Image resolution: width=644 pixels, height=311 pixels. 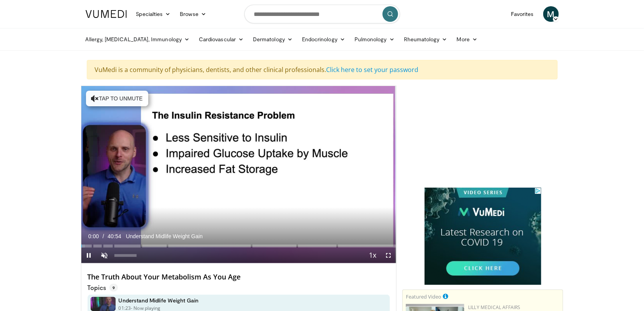 What do you see at coordinates (114, 287) in the screenshot?
I see `span: 9` at bounding box center [114, 287].